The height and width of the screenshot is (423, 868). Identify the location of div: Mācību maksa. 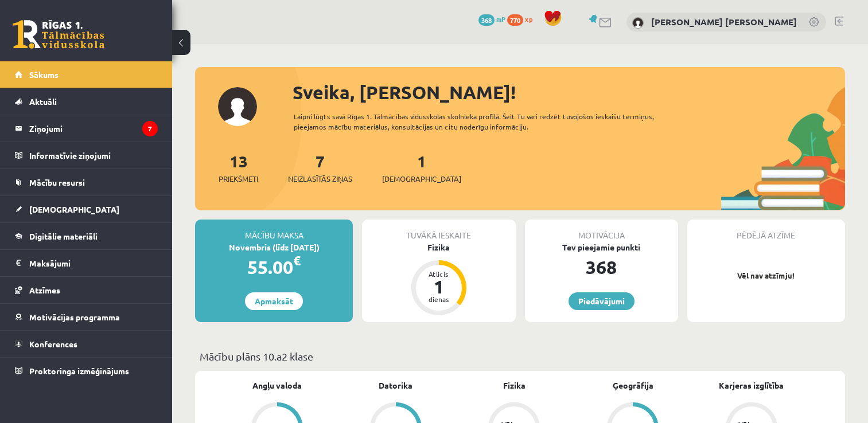
(273, 231).